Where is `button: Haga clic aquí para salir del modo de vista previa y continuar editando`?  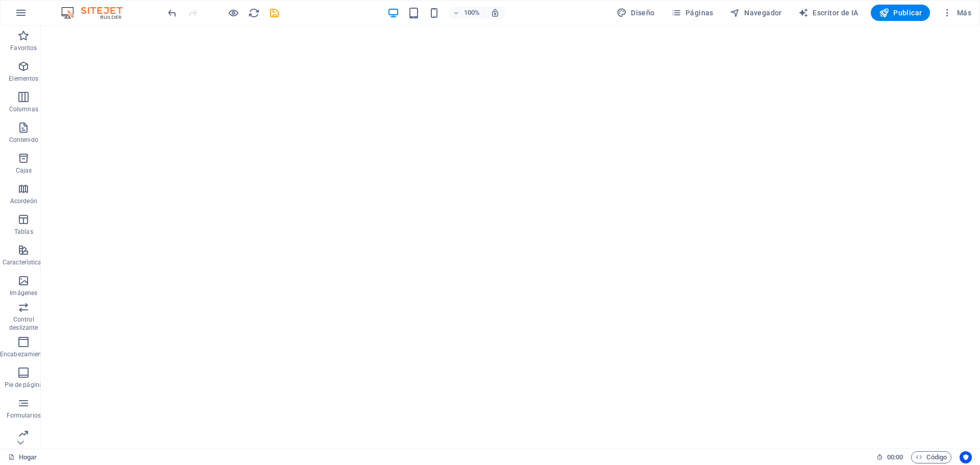 button: Haga clic aquí para salir del modo de vista previa y continuar editando is located at coordinates (234, 12).